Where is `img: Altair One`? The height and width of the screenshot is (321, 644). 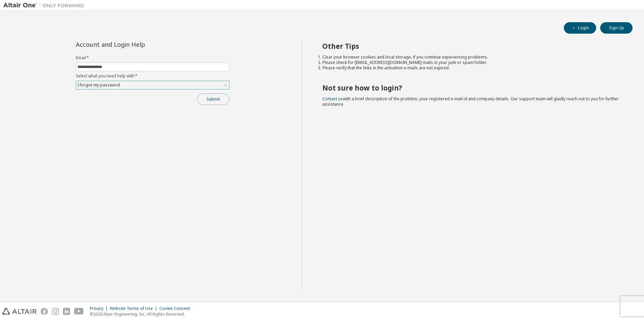
img: Altair One is located at coordinates (46, 5).